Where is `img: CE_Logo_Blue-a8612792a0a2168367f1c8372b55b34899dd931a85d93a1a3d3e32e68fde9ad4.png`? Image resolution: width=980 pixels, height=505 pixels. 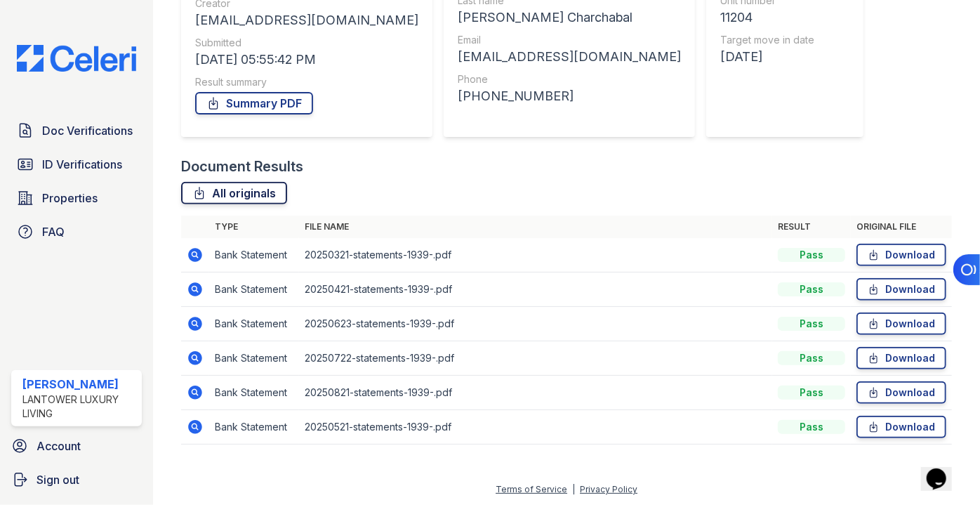
img: CE_Logo_Blue-a8612792a0a2168367f1c8372b55b34899dd931a85d93a1a3d3e32e68fde9ad4.png is located at coordinates (77, 59).